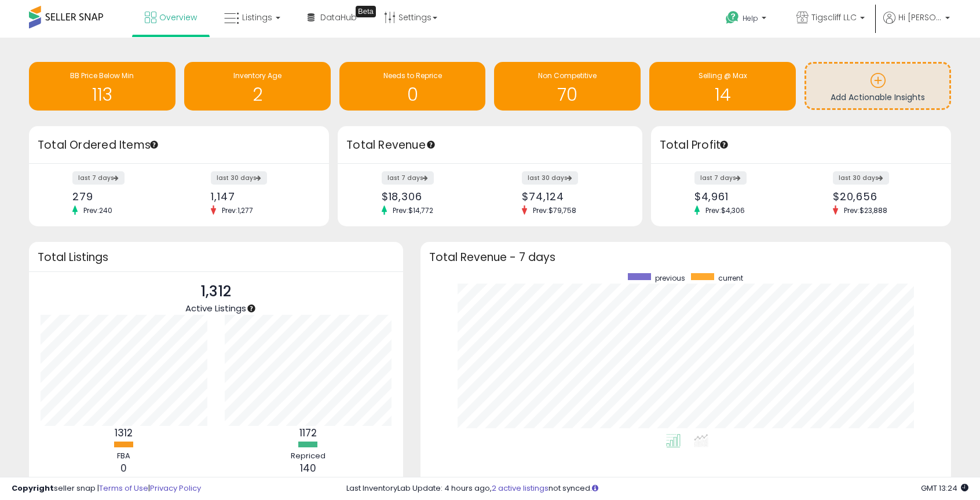 The height and width of the screenshot is (500, 980). What do you see at coordinates (106, 489) in the screenshot?
I see `div: seller snap | |` at bounding box center [106, 489].